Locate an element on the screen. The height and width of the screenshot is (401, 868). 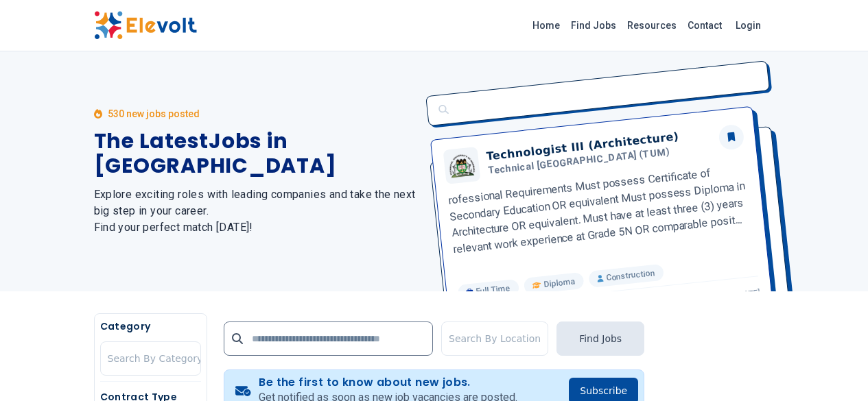
p: 530 new jobs posted is located at coordinates (154, 114).